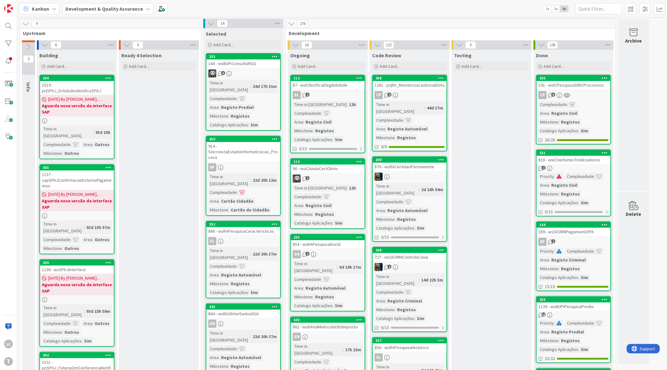 This screenshot has width=667, height=370. I want to click on div: JC, so click(410, 177).